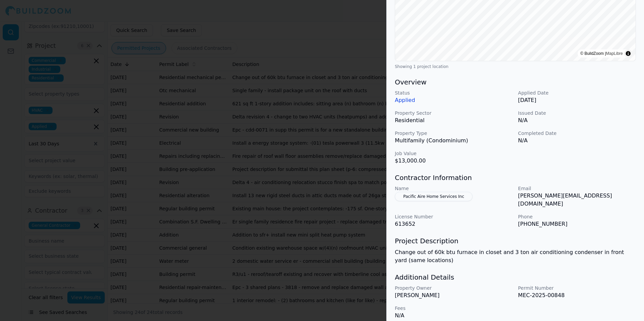 The height and width of the screenshot is (321, 644). What do you see at coordinates (629, 54) in the screenshot?
I see `summary: Toggle attribution` at bounding box center [629, 54].